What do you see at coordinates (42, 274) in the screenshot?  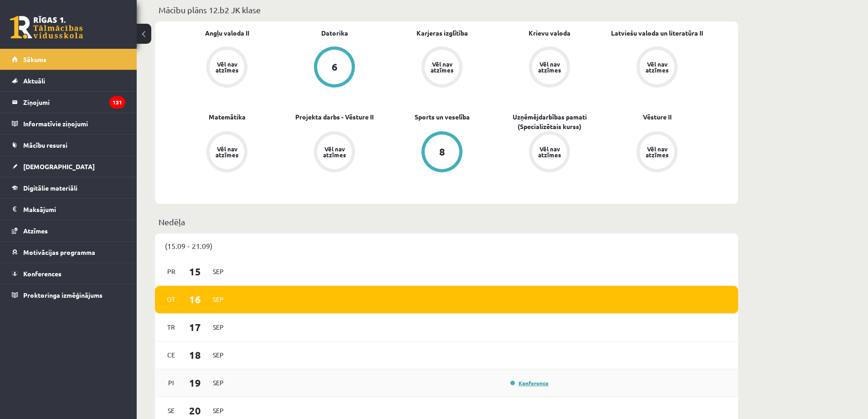 I see `span: Konferences` at bounding box center [42, 274].